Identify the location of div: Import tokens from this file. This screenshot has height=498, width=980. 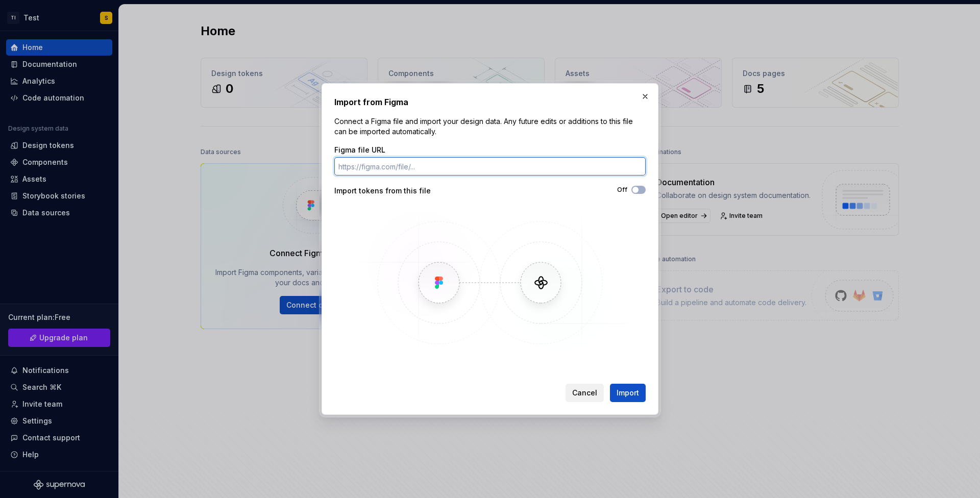
(412, 191).